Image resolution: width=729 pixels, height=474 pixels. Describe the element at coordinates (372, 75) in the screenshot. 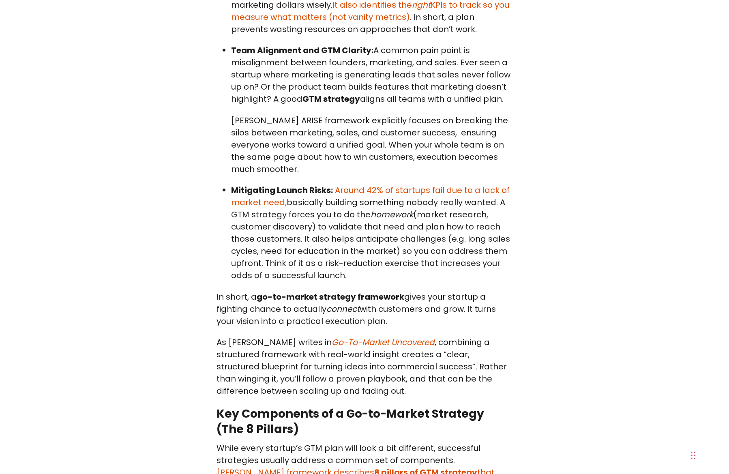

I see `p: A common pain point is misalignment between founders, marketing, and sales. Ever seen a startup w...` at that location.